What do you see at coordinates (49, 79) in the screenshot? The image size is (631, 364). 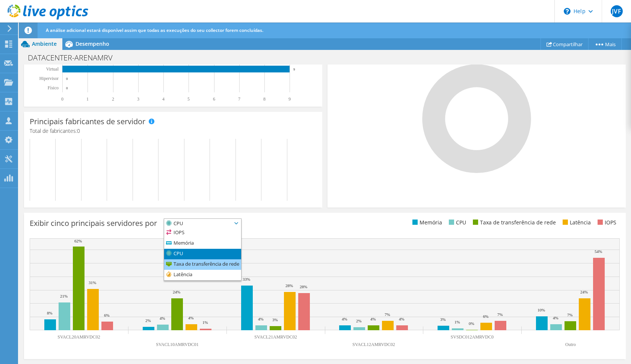 I see `text: Hipervisor` at bounding box center [49, 79].